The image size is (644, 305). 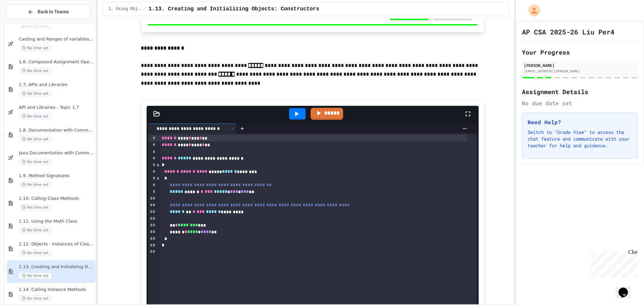 I want to click on div: No due date set, so click(x=580, y=103).